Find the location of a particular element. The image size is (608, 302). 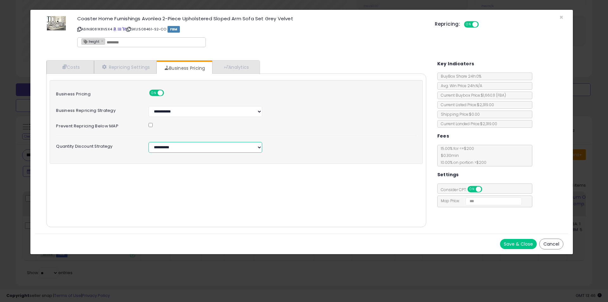

h5: Settings is located at coordinates (448, 175).